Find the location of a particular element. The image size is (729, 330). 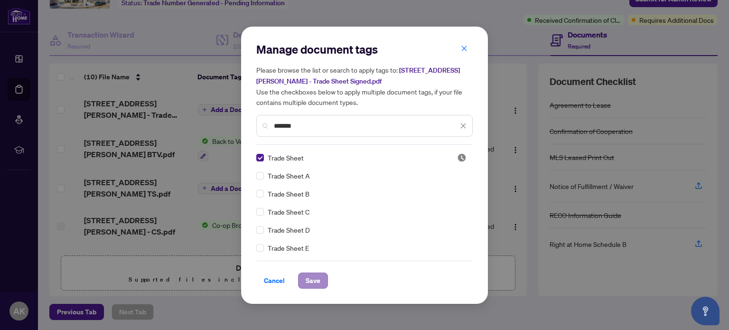

span: Trade Sheet is located at coordinates (286, 158).